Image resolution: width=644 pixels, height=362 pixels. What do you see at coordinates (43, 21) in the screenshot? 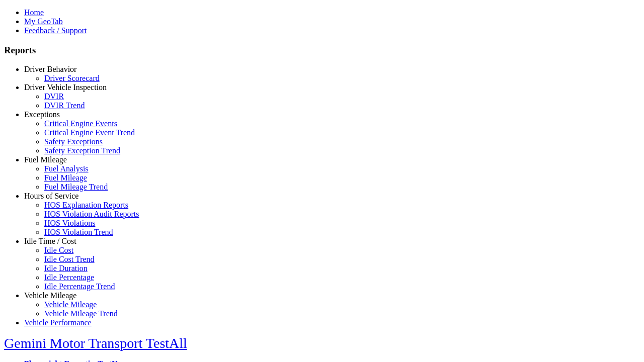
I see `a: My GeoTab` at bounding box center [43, 21].